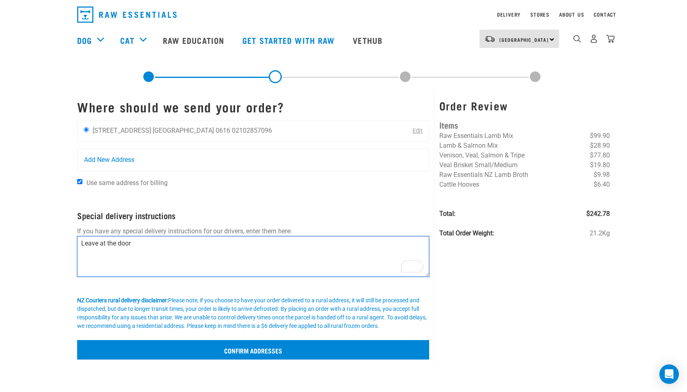 The image size is (687, 392). I want to click on strong: Total Order Weight:, so click(466, 233).